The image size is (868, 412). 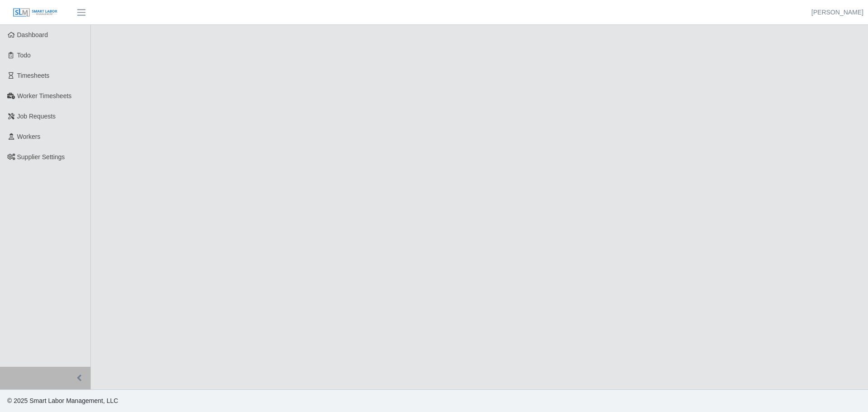 I want to click on span: Workers, so click(x=29, y=137).